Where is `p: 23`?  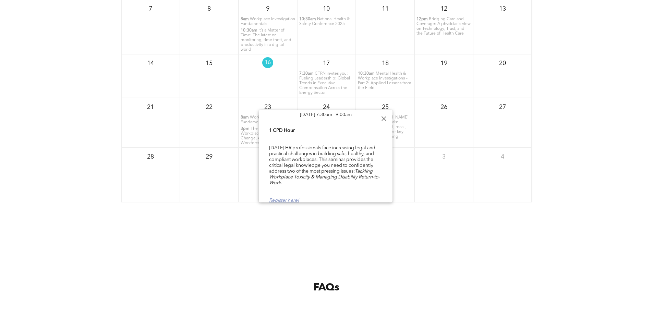 p: 23 is located at coordinates (268, 107).